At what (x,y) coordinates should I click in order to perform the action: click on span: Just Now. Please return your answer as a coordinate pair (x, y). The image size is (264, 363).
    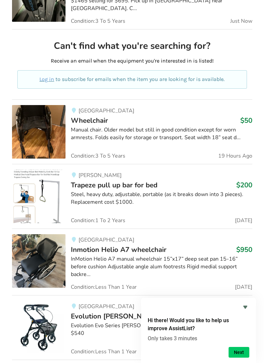
    Looking at the image, I should click on (241, 21).